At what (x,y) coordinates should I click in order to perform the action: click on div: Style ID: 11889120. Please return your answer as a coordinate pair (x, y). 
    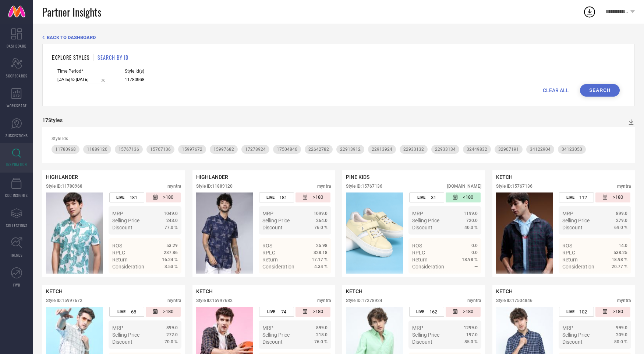
    Looking at the image, I should click on (214, 186).